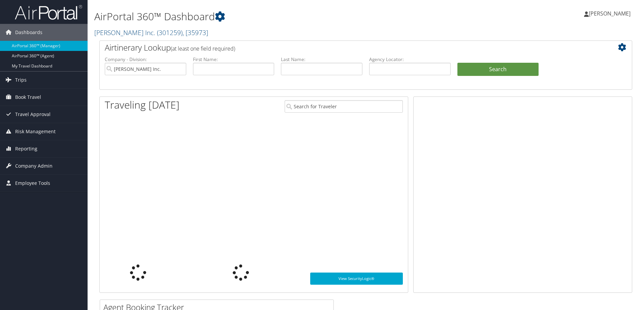 This screenshot has width=644, height=310. Describe the element at coordinates (26, 149) in the screenshot. I see `span: Reporting` at that location.